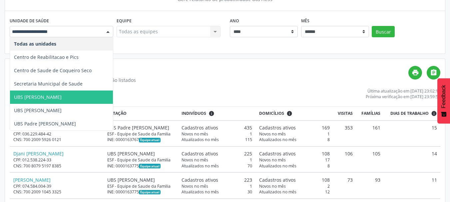  Describe the element at coordinates (217, 192) in the screenshot. I see `div: 30` at that location.